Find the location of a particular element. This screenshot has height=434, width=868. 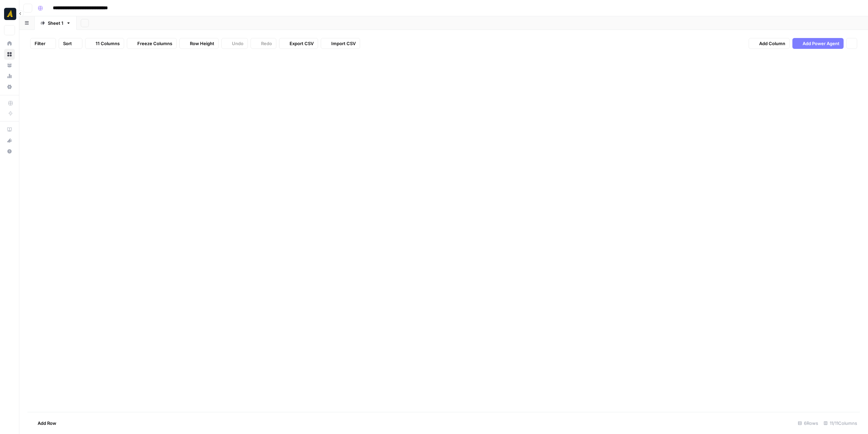

span: Add Column is located at coordinates (772, 43).